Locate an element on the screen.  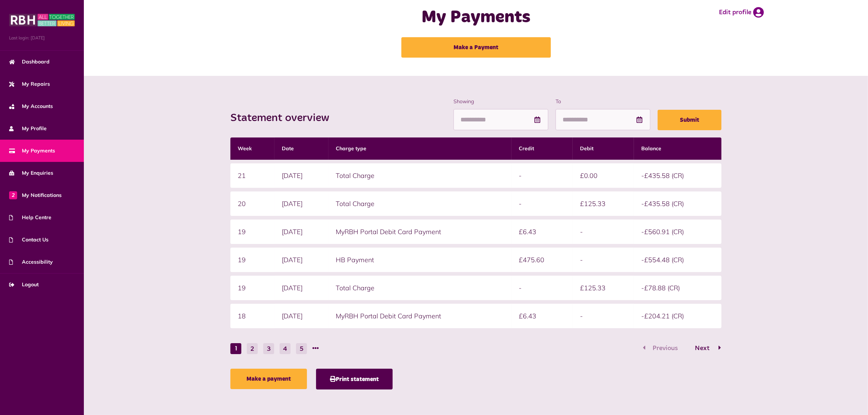
img: MyRBH is located at coordinates (42, 20).